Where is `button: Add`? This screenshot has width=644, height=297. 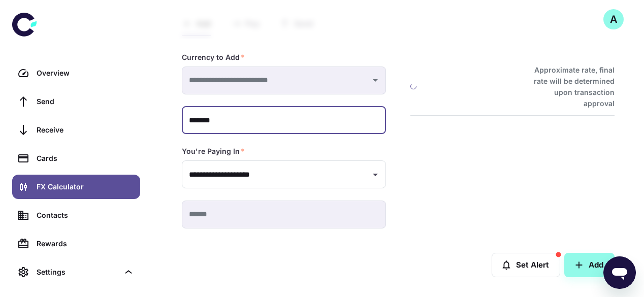
button: Add is located at coordinates (589, 265).